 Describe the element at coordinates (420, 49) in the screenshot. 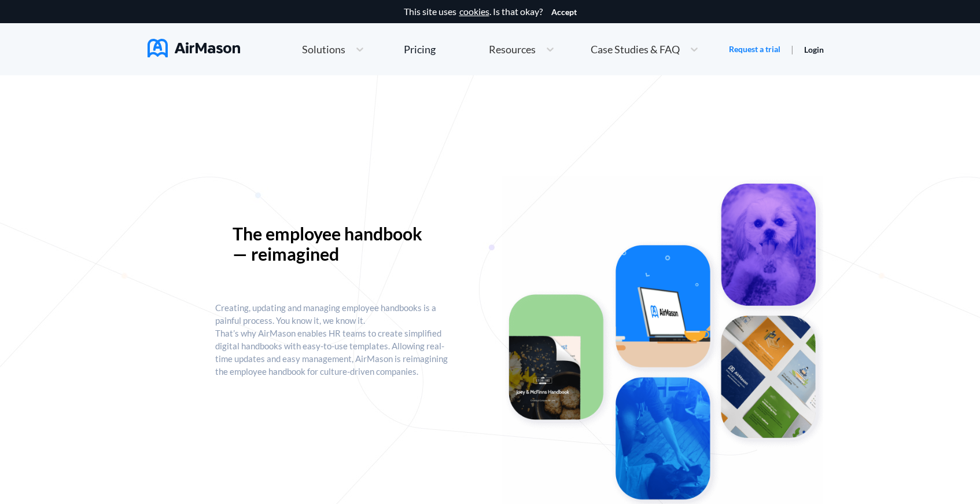

I see `a: Pricing` at that location.